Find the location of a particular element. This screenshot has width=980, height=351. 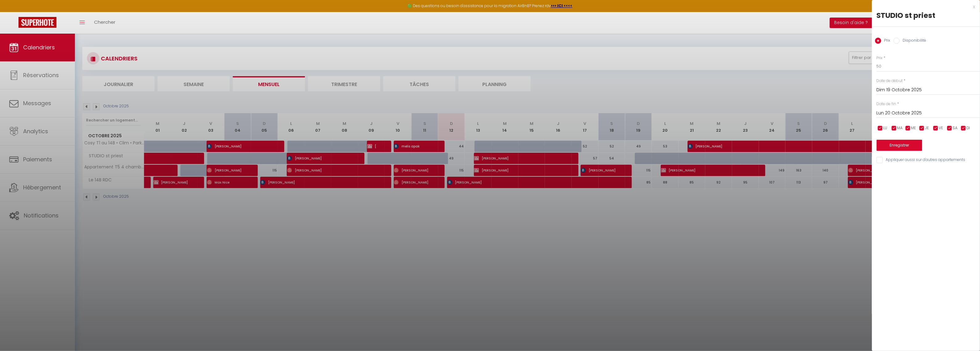

span: LU is located at coordinates (885, 128).